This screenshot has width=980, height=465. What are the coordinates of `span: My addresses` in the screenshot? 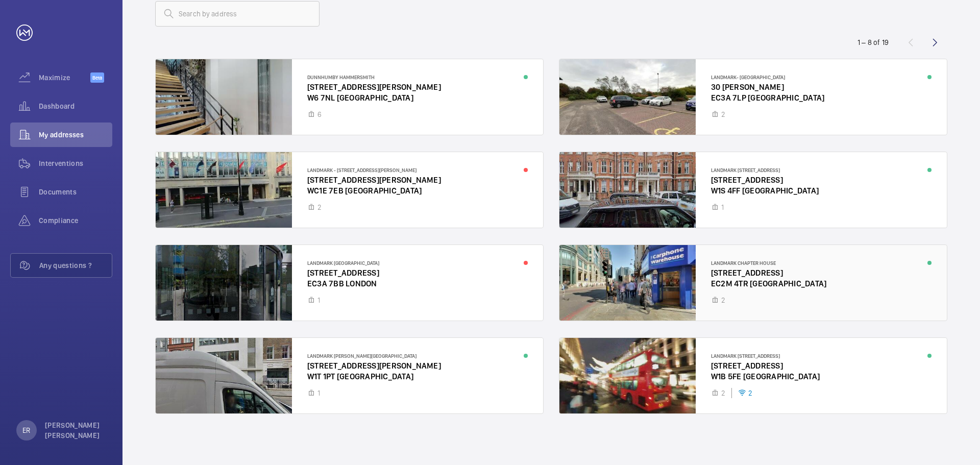 It's located at (76, 135).